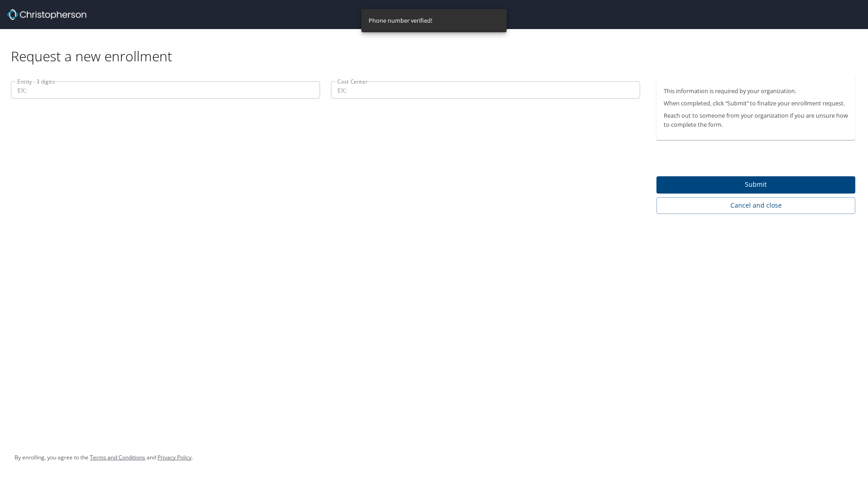 This screenshot has width=868, height=478. I want to click on a: Terms and Conditions, so click(118, 457).